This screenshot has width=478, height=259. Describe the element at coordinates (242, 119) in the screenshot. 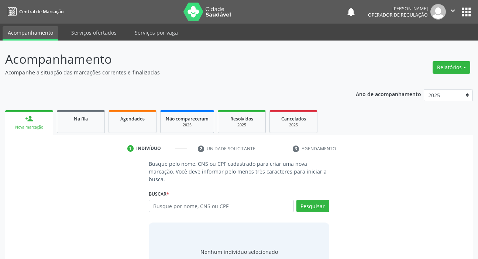

I see `span: Resolvidos` at that location.